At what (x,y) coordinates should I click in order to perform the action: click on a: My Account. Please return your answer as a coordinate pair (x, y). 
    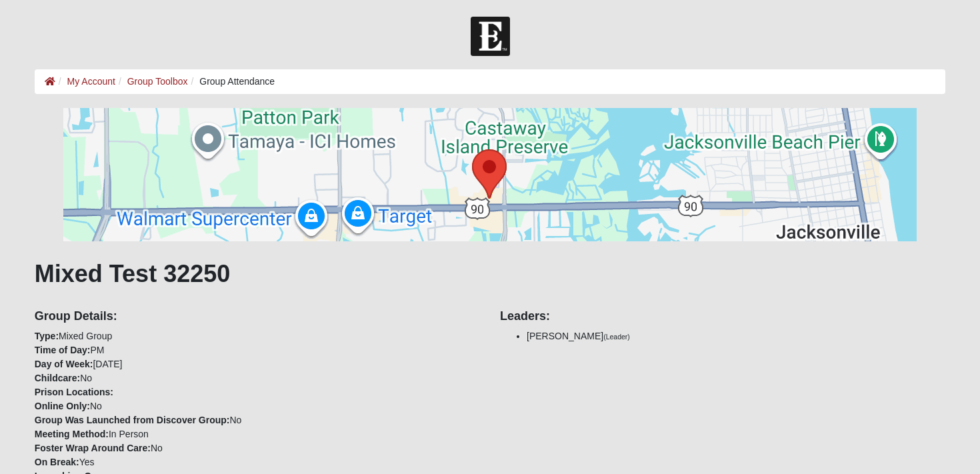
    Looking at the image, I should click on (91, 81).